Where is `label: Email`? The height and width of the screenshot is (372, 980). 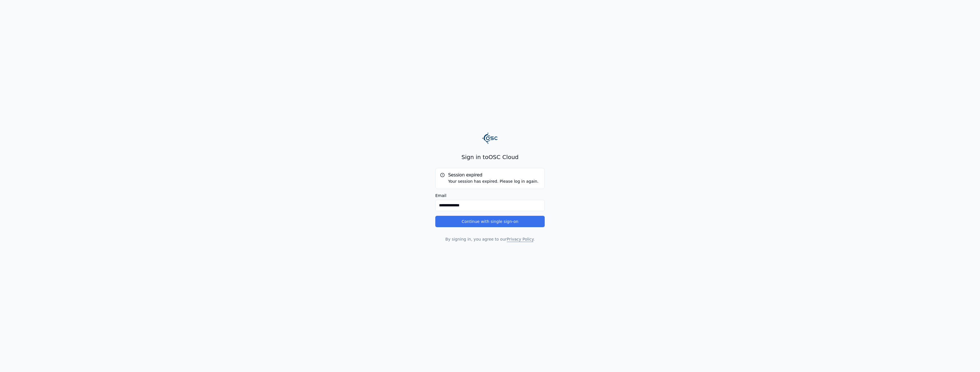 label: Email is located at coordinates (490, 195).